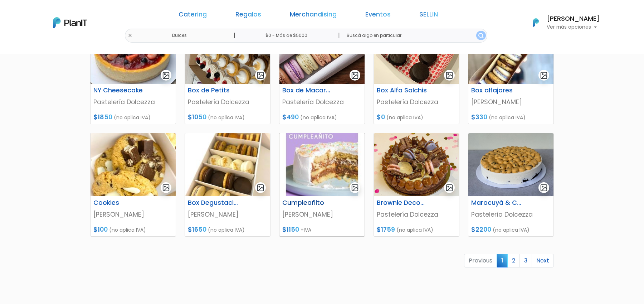  What do you see at coordinates (386, 230) in the screenshot?
I see `span: $1759` at bounding box center [386, 230].